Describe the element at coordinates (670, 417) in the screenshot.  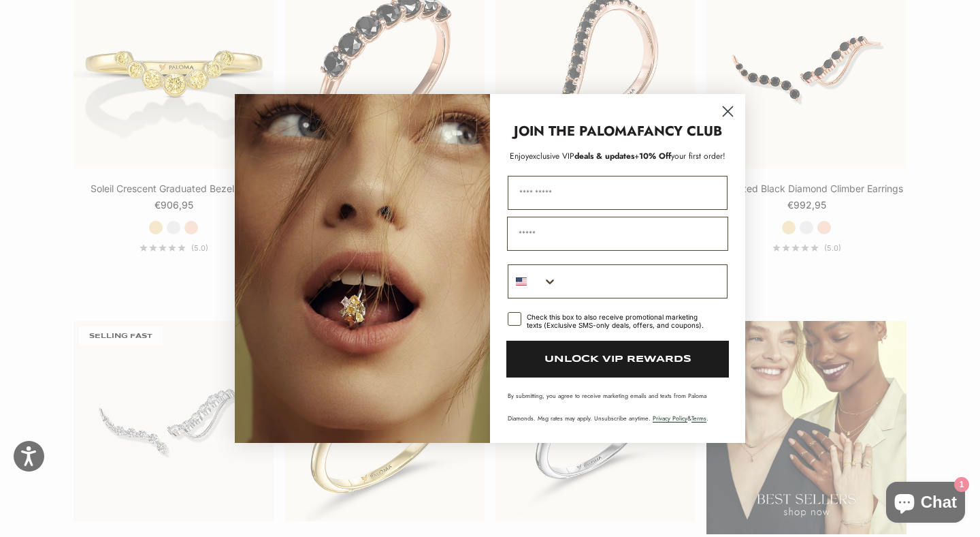
I see `a: Privacy Policy` at that location.